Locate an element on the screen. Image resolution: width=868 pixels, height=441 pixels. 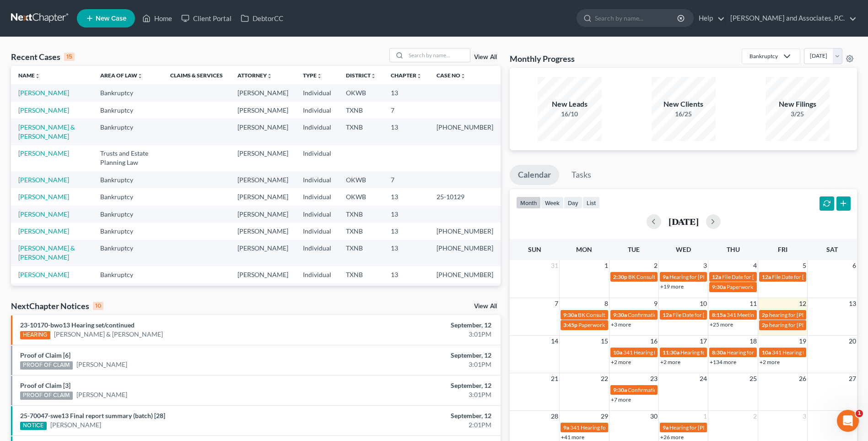
a: 23-10170-bwo13 Hearing set/continued is located at coordinates (78, 325).